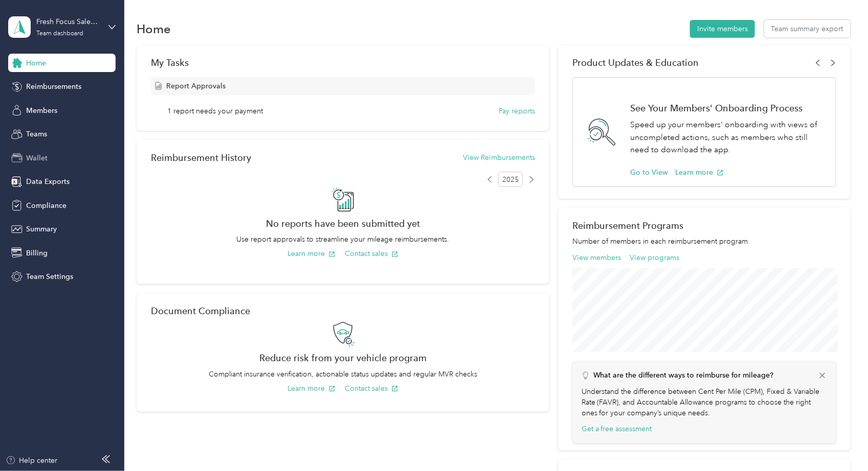 Image resolution: width=868 pixels, height=471 pixels. Describe the element at coordinates (722, 29) in the screenshot. I see `button: Invite members` at that location.